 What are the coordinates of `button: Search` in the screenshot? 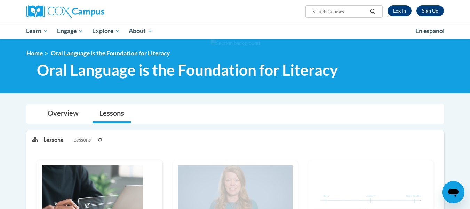 It's located at (373, 11).